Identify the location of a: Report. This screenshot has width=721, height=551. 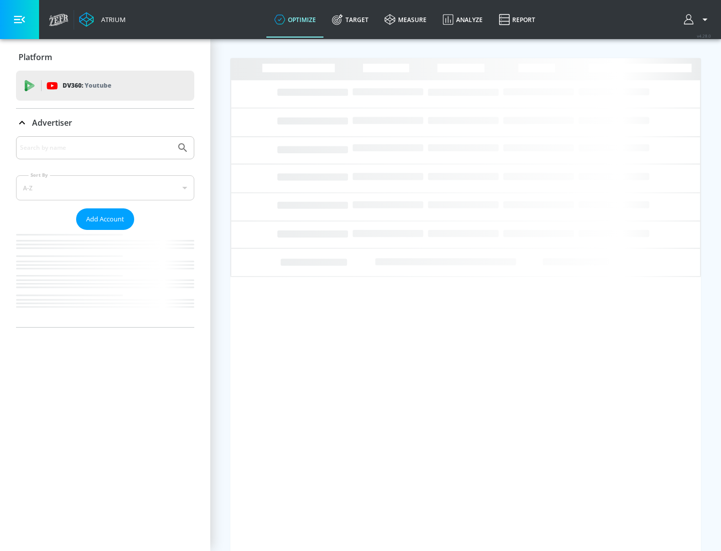
(517, 20).